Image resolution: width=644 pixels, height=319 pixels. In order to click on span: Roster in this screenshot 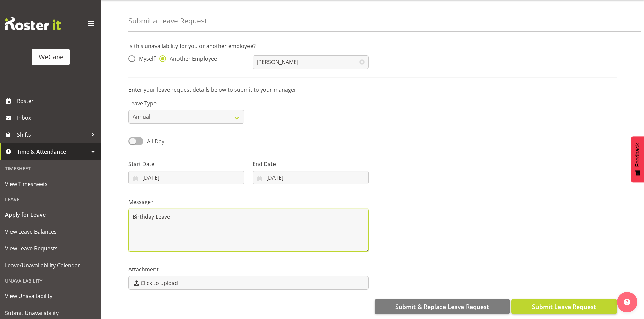, I will do `click(58, 101)`.